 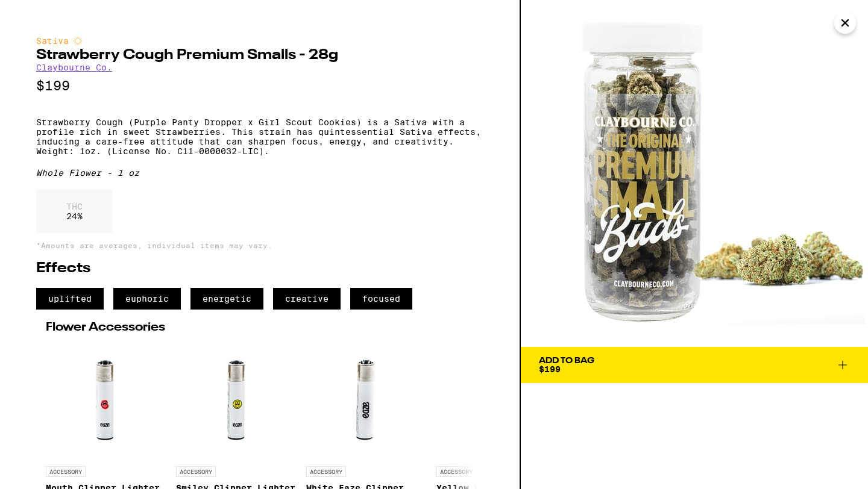 What do you see at coordinates (260, 328) in the screenshot?
I see `h2: Flower Accessories` at bounding box center [260, 328].